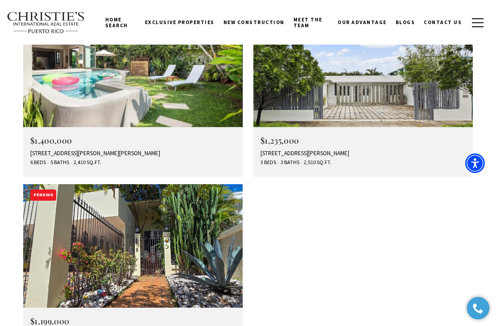 The width and height of the screenshot is (496, 326). I want to click on span: Blogs, so click(405, 22).